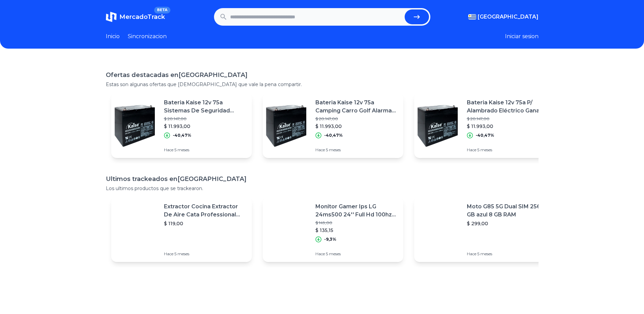  What do you see at coordinates (111, 17) in the screenshot?
I see `img: MercadoTrack` at bounding box center [111, 17].